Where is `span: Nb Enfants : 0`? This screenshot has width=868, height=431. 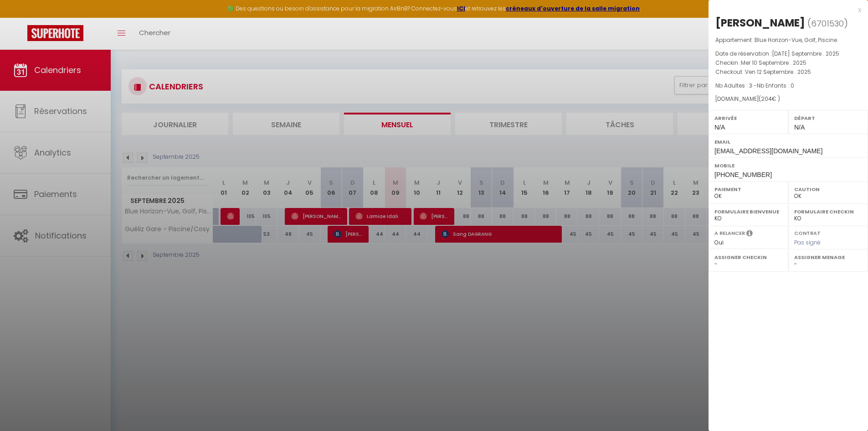
span: Nb Enfants : 0 is located at coordinates (776, 86).